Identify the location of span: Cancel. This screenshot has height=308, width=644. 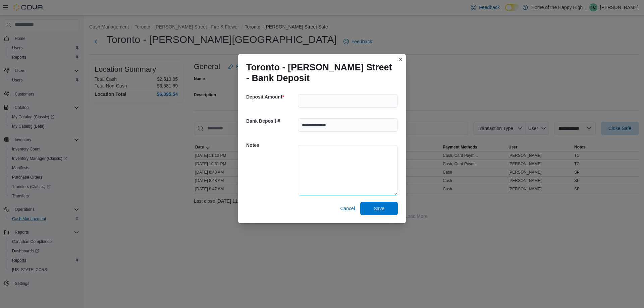
(348, 208).